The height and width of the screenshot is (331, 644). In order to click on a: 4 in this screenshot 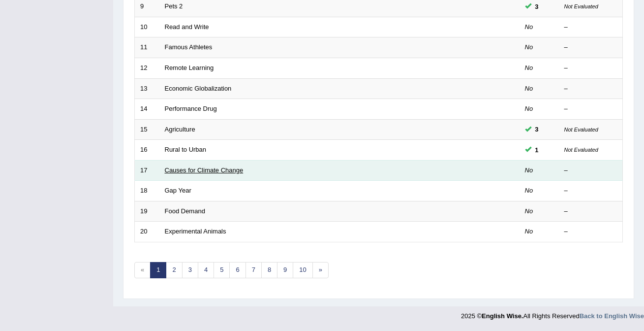, I will do `click(206, 270)`.